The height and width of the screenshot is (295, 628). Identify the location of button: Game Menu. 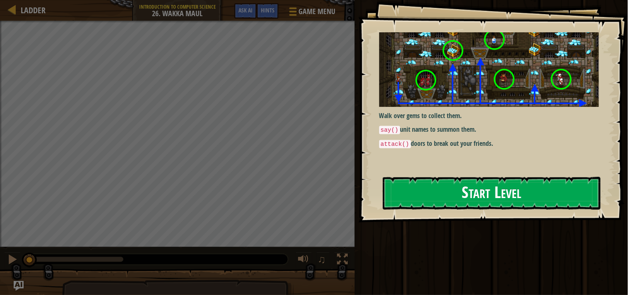
(311, 13).